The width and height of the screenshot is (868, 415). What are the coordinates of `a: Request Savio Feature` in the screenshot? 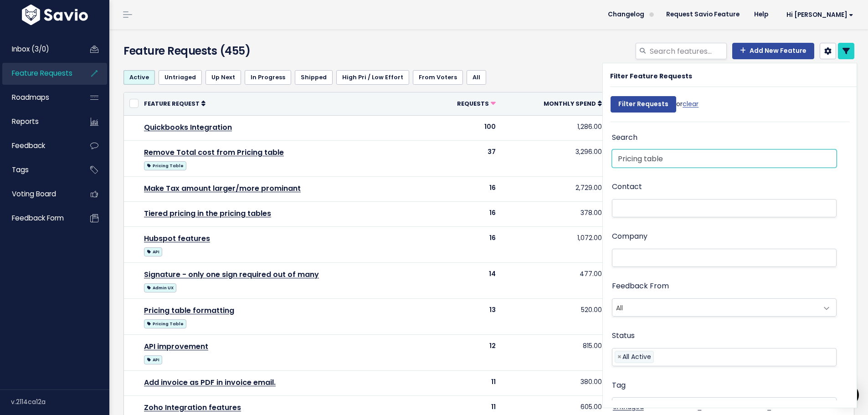 It's located at (703, 14).